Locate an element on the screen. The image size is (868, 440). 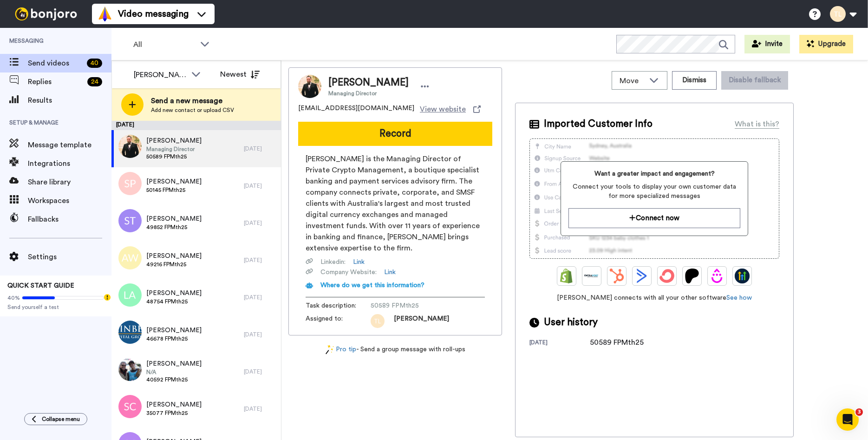
img: Hubspot is located at coordinates (617, 276).